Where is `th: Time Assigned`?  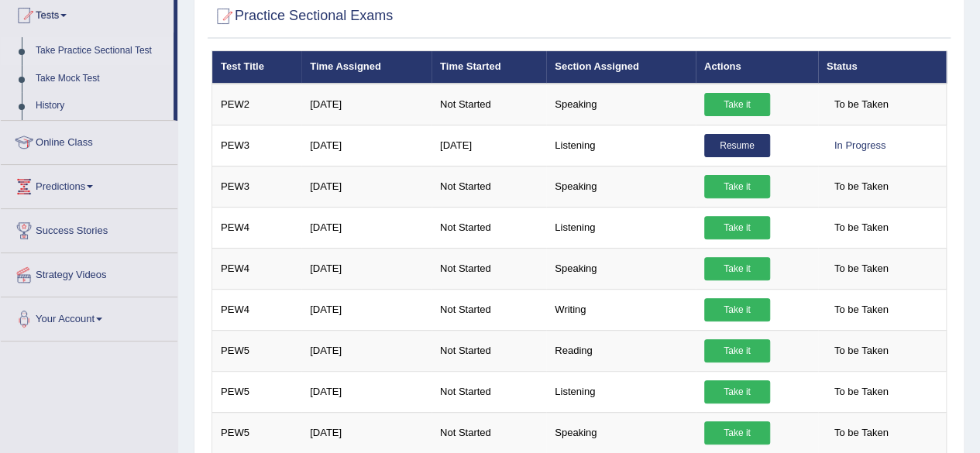
th: Time Assigned is located at coordinates (366, 67).